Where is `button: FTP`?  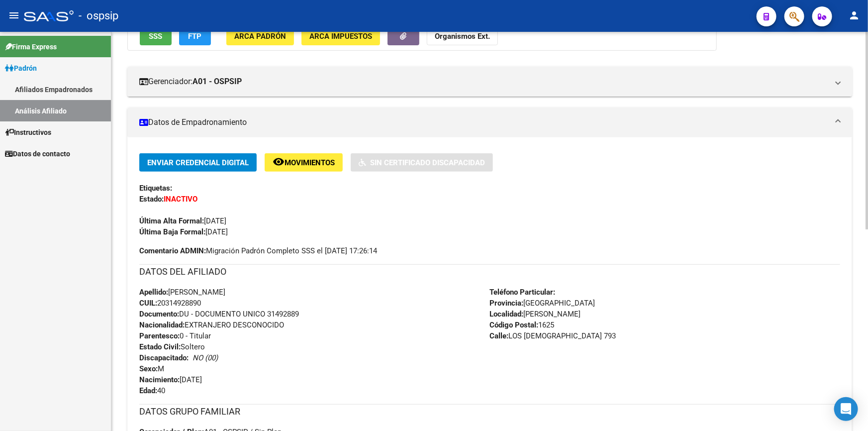
button: FTP is located at coordinates (195, 36).